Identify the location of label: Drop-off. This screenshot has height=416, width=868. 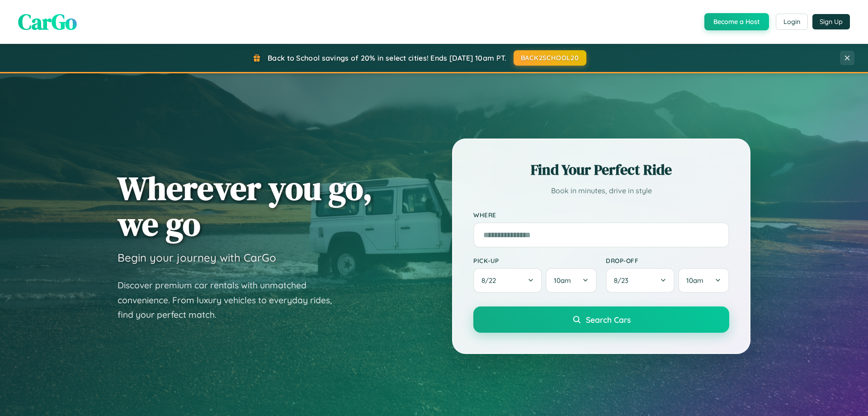
(667, 260).